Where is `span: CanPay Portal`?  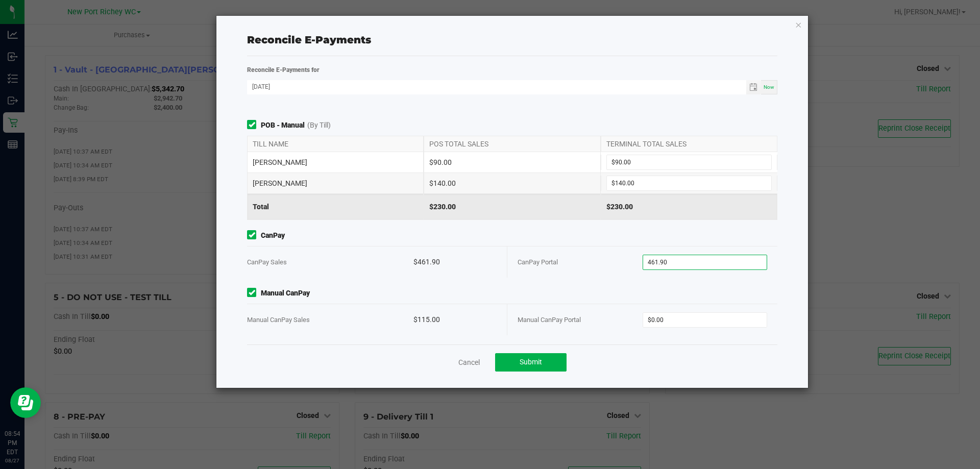
span: CanPay Portal is located at coordinates (537, 262).